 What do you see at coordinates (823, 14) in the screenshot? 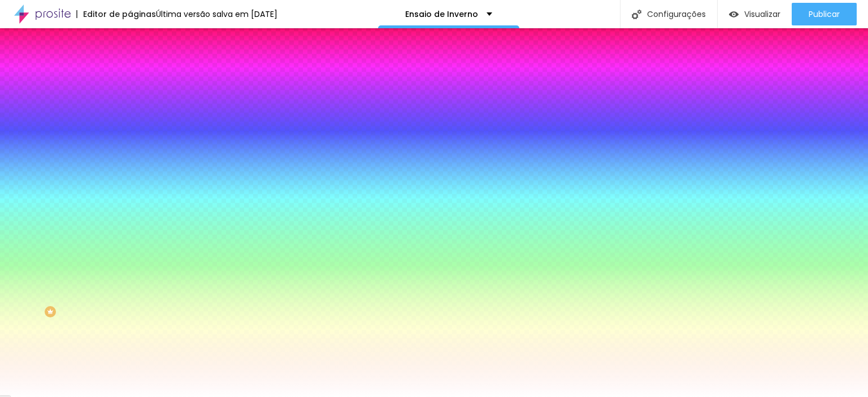
I see `span: Publicar` at bounding box center [823, 14].